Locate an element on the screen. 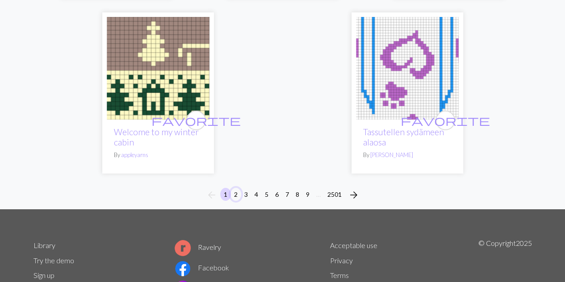  button: 2501 is located at coordinates (335, 194).